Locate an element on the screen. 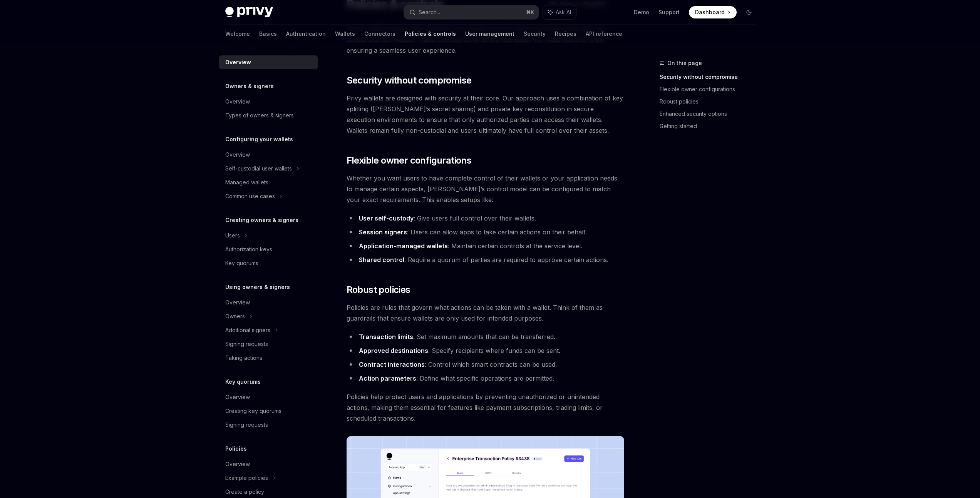  a: Flexible owner configurations is located at coordinates (710, 89).